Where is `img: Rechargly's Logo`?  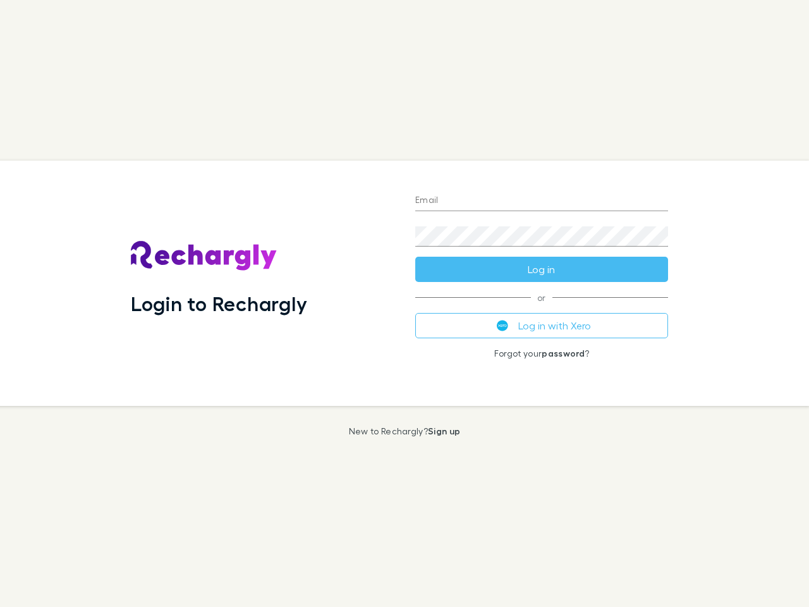 img: Rechargly's Logo is located at coordinates (204, 256).